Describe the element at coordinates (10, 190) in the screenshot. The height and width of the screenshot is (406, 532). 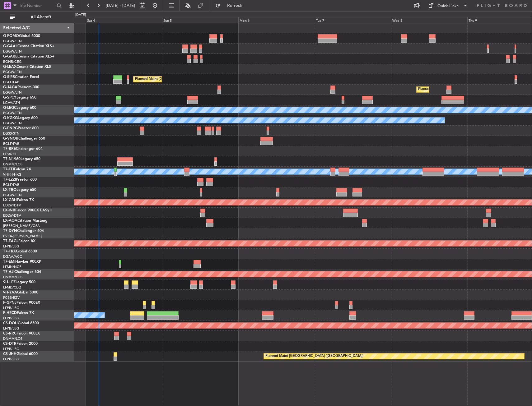
I see `span: LX-TRO` at that location.